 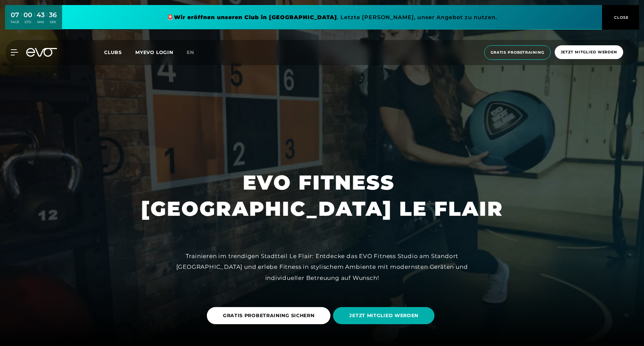 I want to click on a: GRATIS PROBETRAINING SICHERN, so click(x=270, y=316).